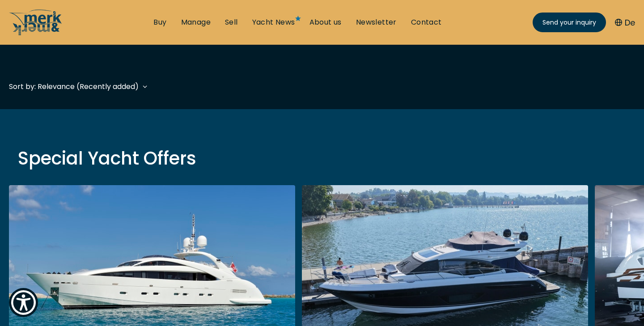 The width and height of the screenshot is (644, 326). What do you see at coordinates (625, 22) in the screenshot?
I see `button: De` at bounding box center [625, 22].